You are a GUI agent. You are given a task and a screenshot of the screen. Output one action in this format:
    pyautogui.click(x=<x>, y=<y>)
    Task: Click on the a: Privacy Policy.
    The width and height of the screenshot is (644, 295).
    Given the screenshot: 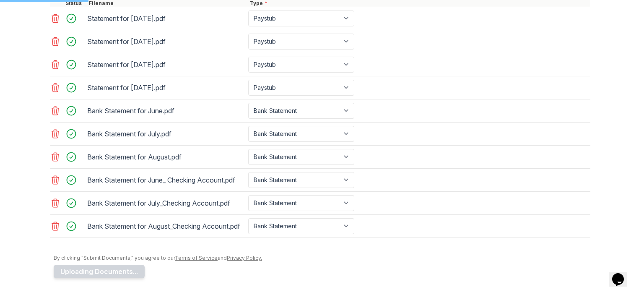 What is the action you would take?
    pyautogui.click(x=244, y=257)
    